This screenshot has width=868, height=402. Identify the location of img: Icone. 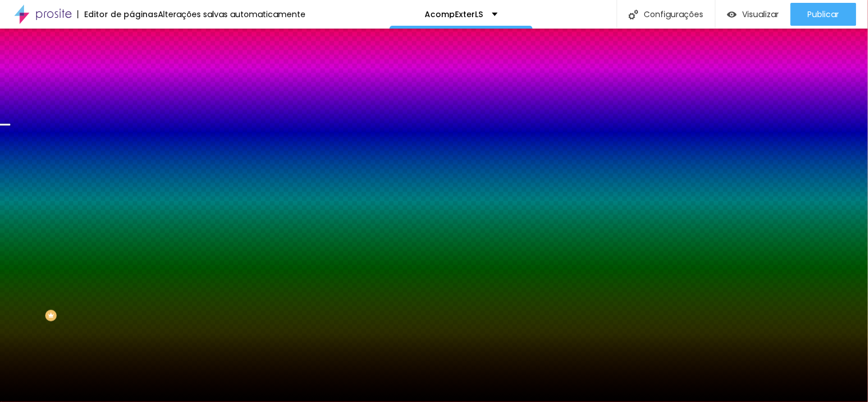
(633, 14).